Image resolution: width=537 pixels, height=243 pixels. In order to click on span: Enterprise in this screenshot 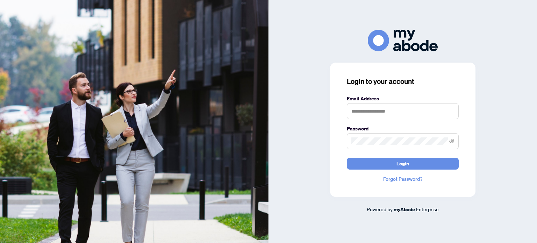, I will do `click(427, 209)`.